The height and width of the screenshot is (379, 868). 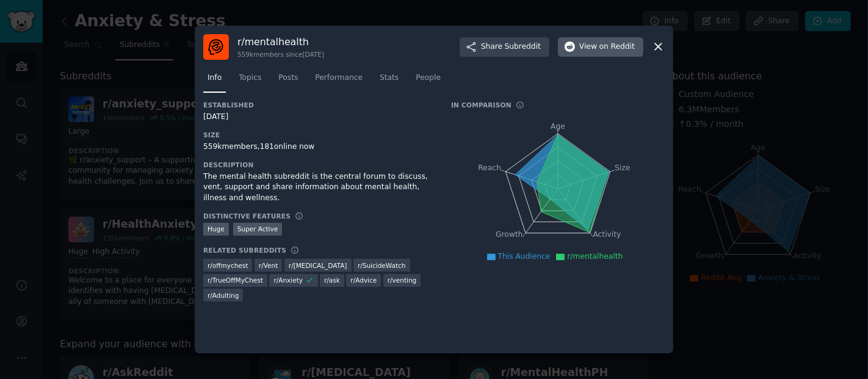 I want to click on span: Posts, so click(x=288, y=78).